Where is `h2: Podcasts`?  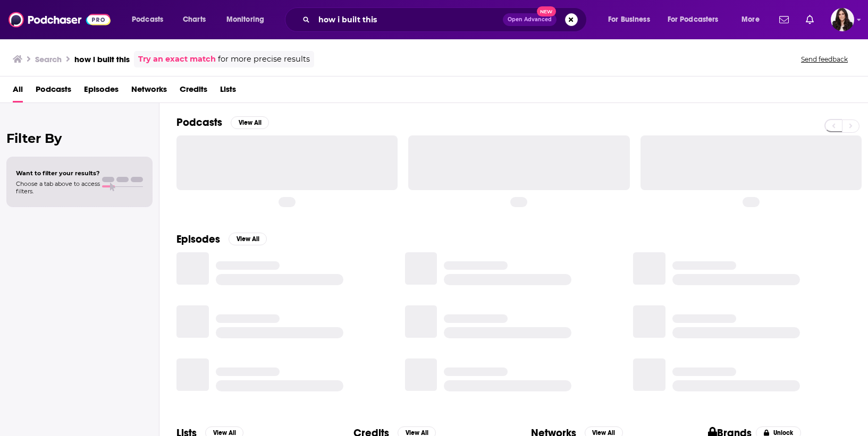
h2: Podcasts is located at coordinates (199, 122).